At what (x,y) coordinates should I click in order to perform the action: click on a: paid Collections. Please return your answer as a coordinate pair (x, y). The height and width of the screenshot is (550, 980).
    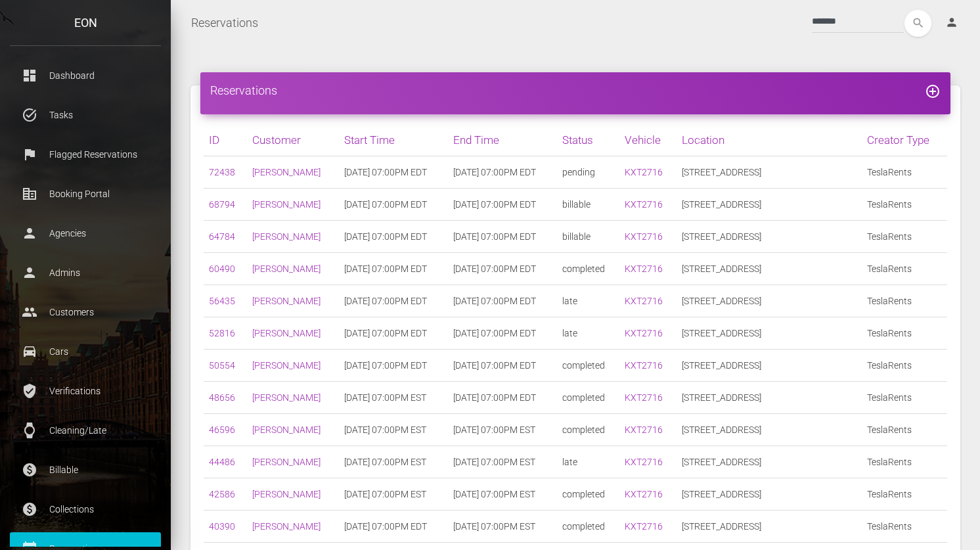
    Looking at the image, I should click on (85, 509).